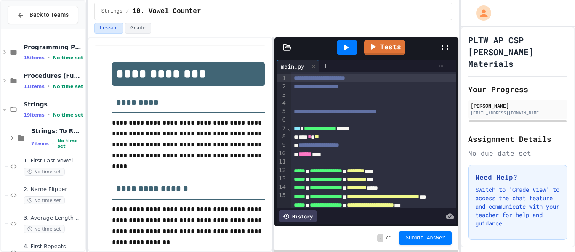 The image size is (575, 252). I want to click on div: 11, so click(282, 162).